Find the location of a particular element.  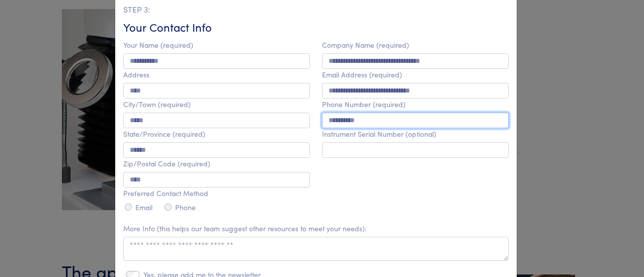

label: Address is located at coordinates (136, 74).